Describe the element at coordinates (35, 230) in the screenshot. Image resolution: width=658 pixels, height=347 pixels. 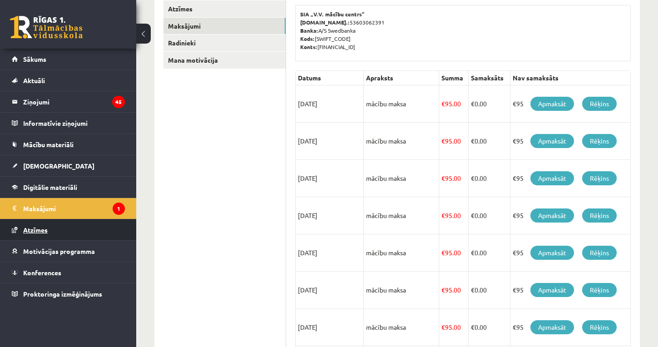
I see `span: Atzīmes` at that location.